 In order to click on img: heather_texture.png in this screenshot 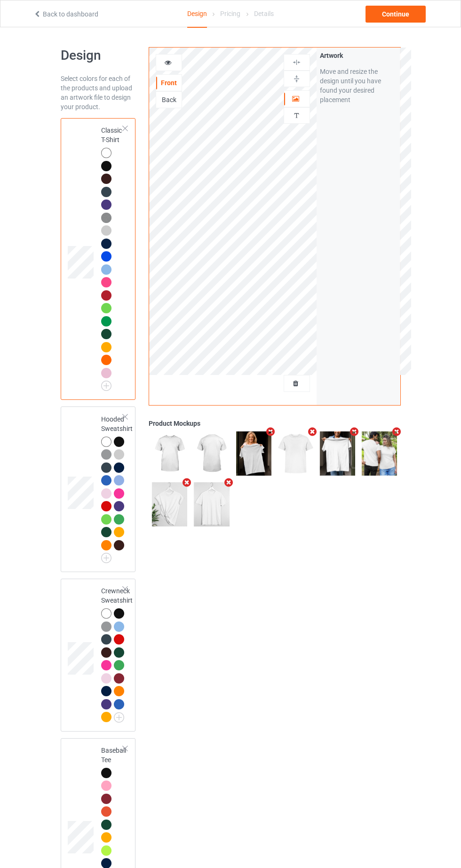, I will do `click(106, 218)`.